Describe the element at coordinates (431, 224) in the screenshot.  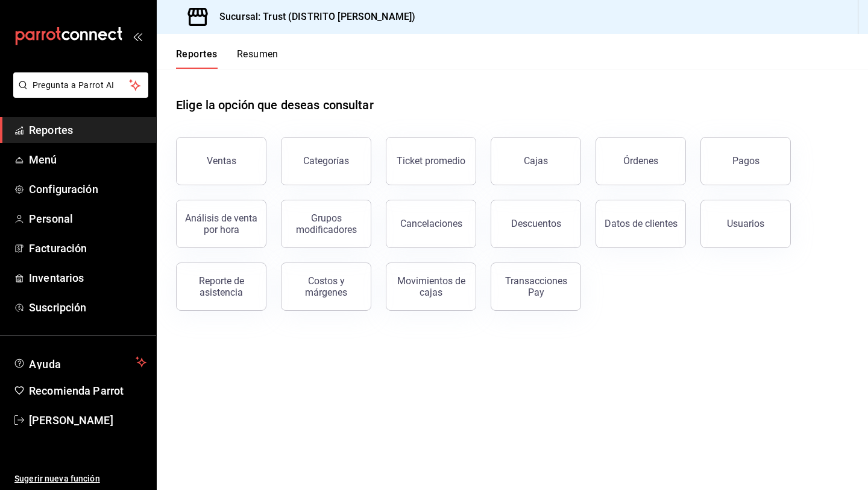
I see `button: Cancelaciones` at that location.